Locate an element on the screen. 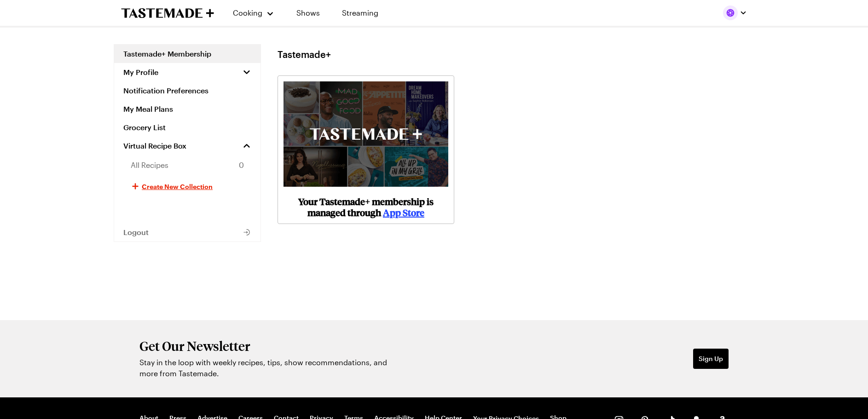  h2: Get Our Newsletter is located at coordinates (266, 346).